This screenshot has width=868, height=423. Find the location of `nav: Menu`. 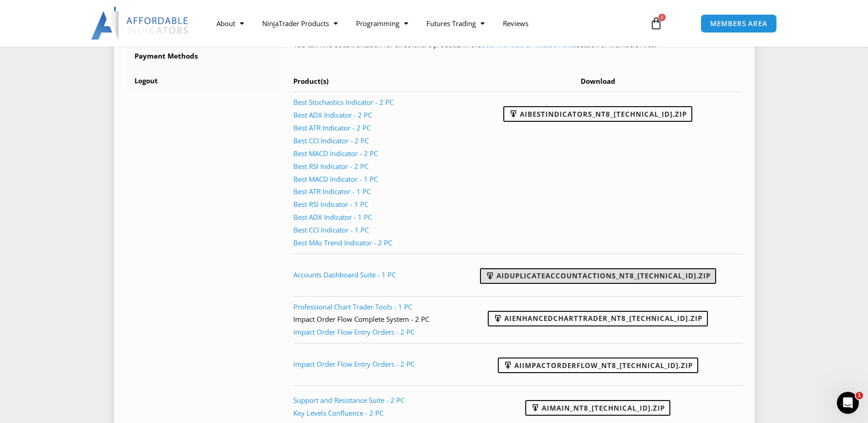

nav: Menu is located at coordinates (423, 24).